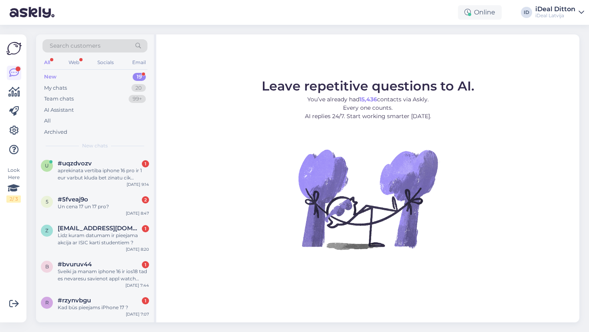  Describe the element at coordinates (368, 99) in the screenshot. I see `b: 15,436` at that location.